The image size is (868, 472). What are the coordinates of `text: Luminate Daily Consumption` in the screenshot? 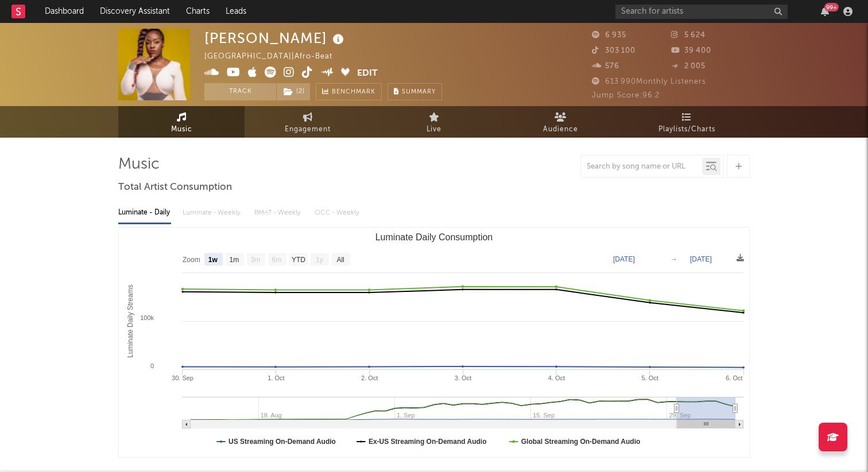 It's located at (434, 237).